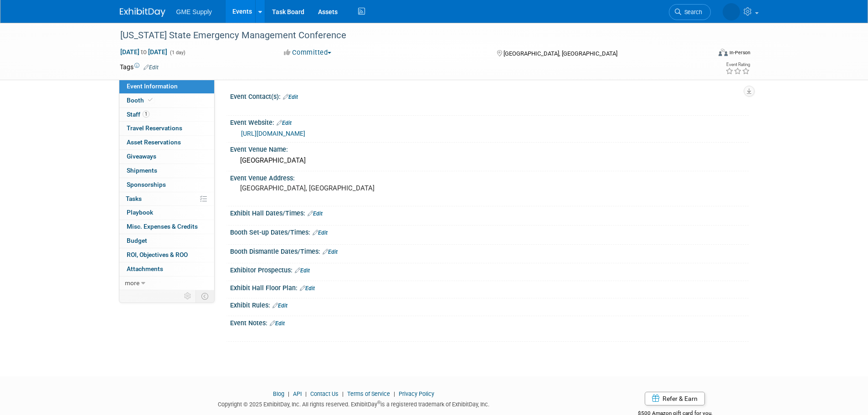 The image size is (868, 415). I want to click on span: Sponsorships, so click(147, 185).